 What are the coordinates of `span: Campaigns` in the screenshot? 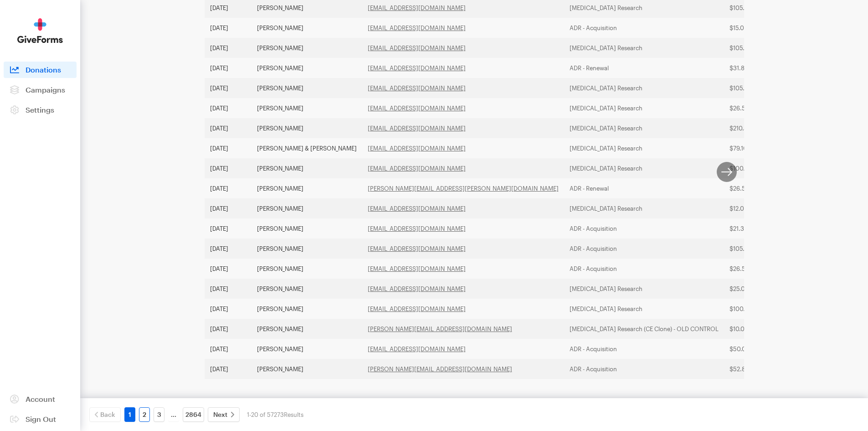 It's located at (45, 89).